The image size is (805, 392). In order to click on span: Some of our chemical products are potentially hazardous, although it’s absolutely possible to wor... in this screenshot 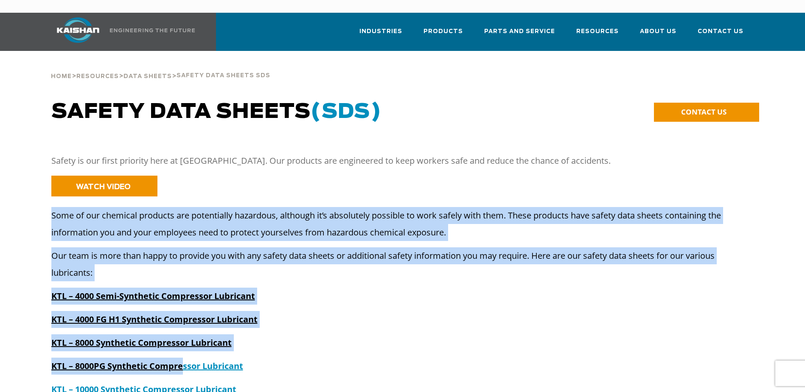, I will do `click(386, 224)`.